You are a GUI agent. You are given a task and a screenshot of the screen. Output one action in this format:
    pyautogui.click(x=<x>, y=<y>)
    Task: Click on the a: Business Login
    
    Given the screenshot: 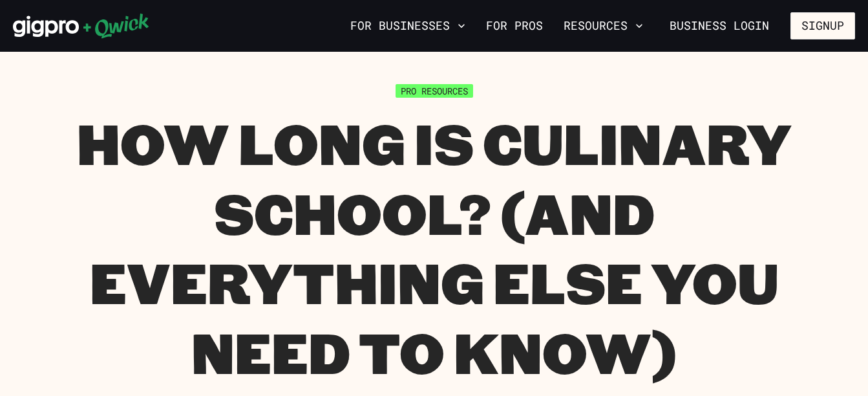 What is the action you would take?
    pyautogui.click(x=719, y=26)
    